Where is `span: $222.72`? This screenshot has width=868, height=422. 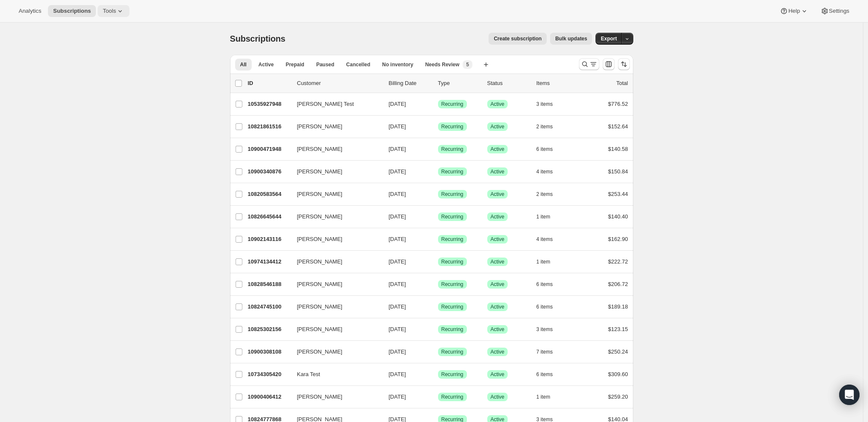
span: $222.72 is located at coordinates (618, 261).